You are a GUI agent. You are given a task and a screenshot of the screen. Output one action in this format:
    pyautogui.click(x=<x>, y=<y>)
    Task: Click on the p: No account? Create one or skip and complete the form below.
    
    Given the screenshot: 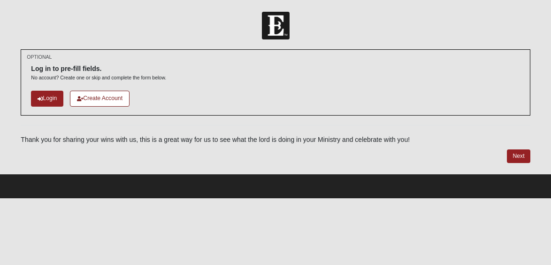 What is the action you would take?
    pyautogui.click(x=99, y=77)
    